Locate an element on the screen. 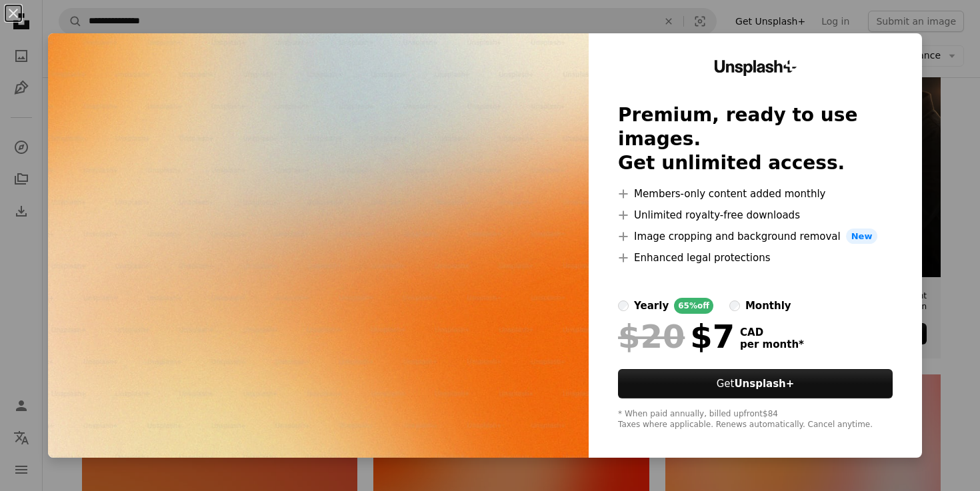 This screenshot has height=491, width=980. input: yearly65%off is located at coordinates (623, 306).